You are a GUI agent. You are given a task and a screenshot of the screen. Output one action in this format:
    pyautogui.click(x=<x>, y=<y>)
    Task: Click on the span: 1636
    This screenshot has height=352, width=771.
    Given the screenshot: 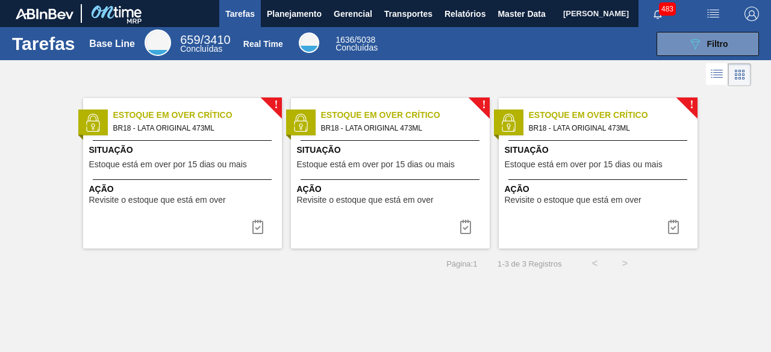 What is the action you would take?
    pyautogui.click(x=345, y=40)
    